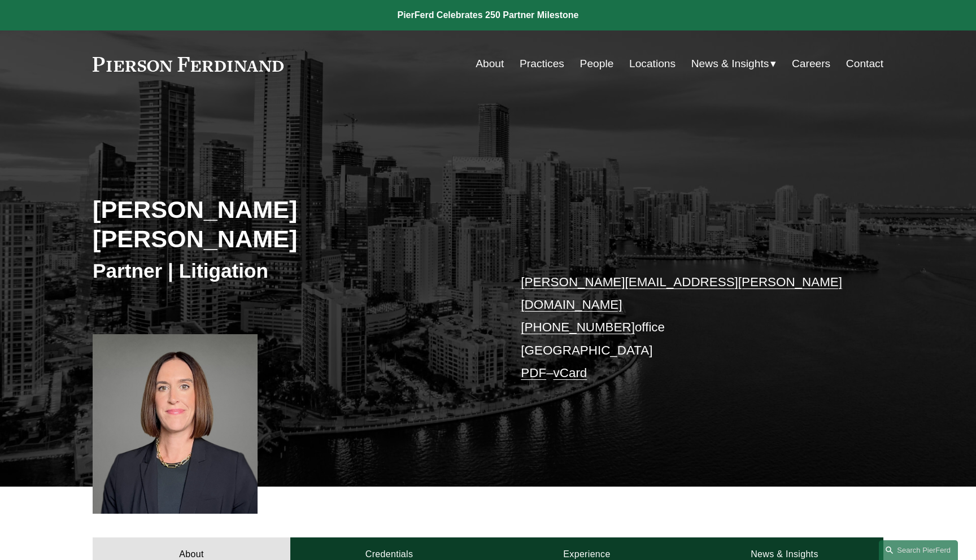 This screenshot has width=976, height=560. I want to click on a: Locations, so click(652, 64).